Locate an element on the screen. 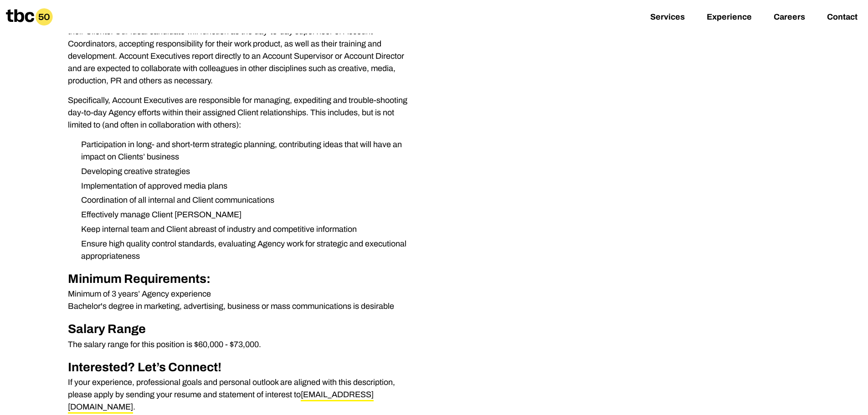  p: Minimum of 3 years’ Agency experience Bachelor's degree in marketing, advertising, business or ma... is located at coordinates (243, 300).